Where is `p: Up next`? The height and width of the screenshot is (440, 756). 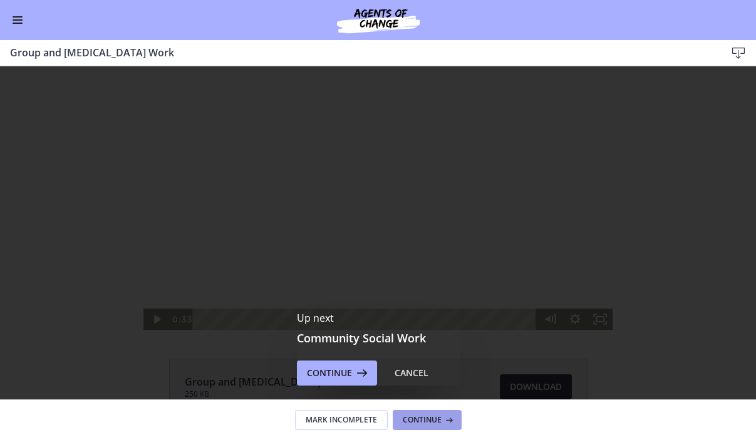
p: Up next is located at coordinates (378, 318).